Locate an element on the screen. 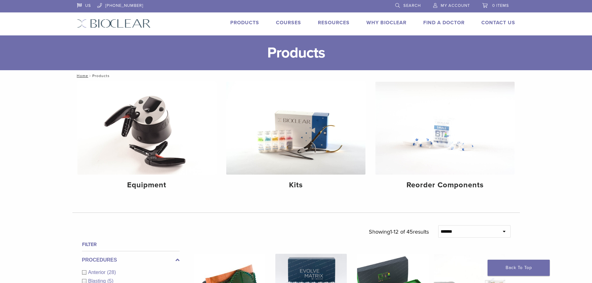  a: Back To Top is located at coordinates (519, 268).